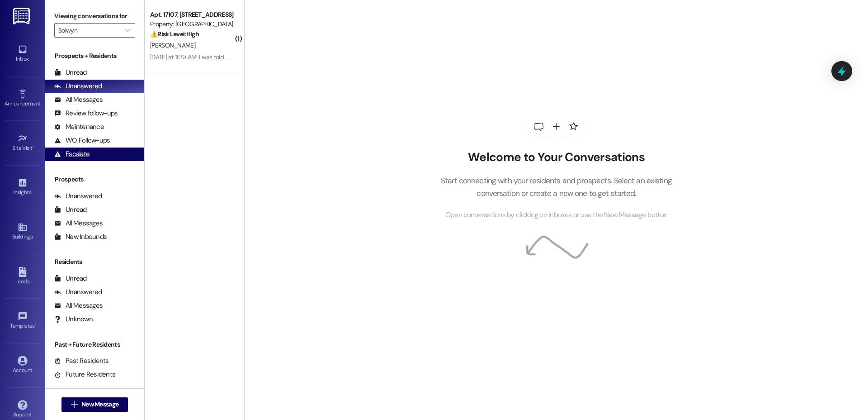 Image resolution: width=868 pixels, height=420 pixels. What do you see at coordinates (84, 374) in the screenshot?
I see `div: Future Residents` at bounding box center [84, 374].